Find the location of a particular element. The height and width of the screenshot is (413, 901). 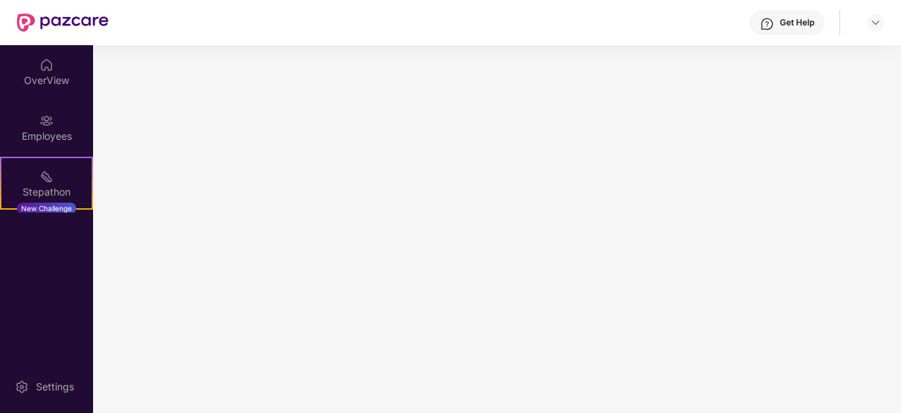

img: svg+xml;base64,PHN2ZyBpZD0iRW1wbG95ZWVzIiB4bWxucz0iaHR0cDovL3d3dy53My5vcmcvMjAwMC9zdmciIHdpZHRoPS... is located at coordinates (47, 121).